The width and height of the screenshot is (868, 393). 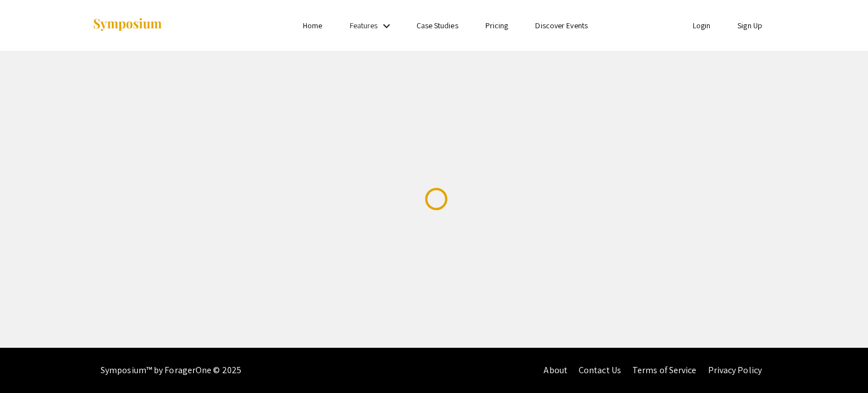 I want to click on a: Terms of Service, so click(x=664, y=370).